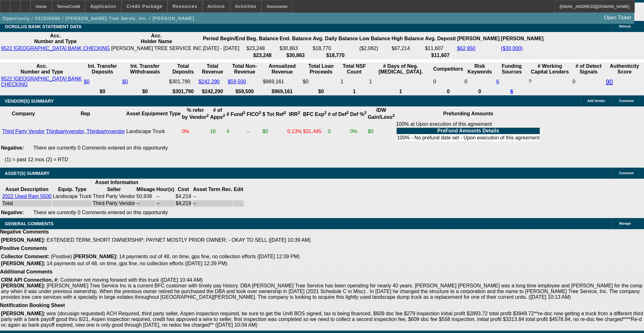 Image resolution: width=644 pixels, height=333 pixels. I want to click on a: $62,950, so click(466, 48).